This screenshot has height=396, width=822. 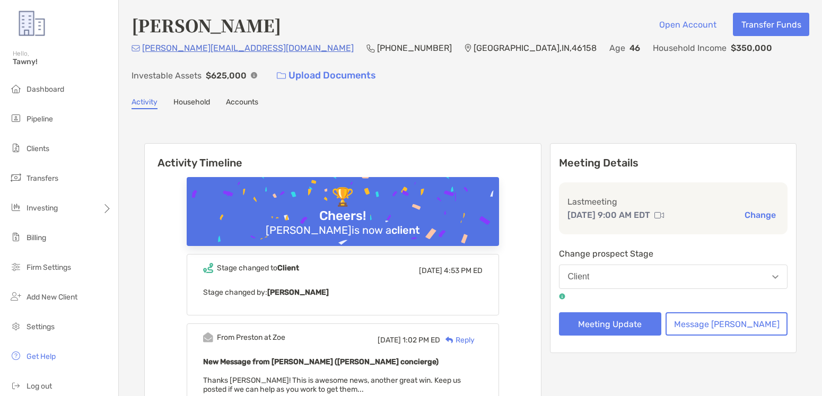 I want to click on img: communication type, so click(x=659, y=215).